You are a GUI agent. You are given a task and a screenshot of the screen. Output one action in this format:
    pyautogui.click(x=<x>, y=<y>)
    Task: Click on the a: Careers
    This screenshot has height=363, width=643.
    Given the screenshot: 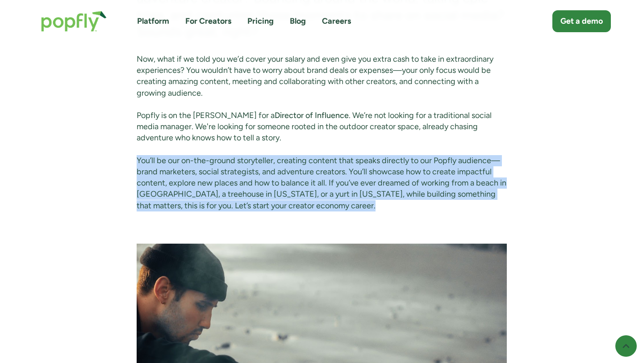 What is the action you would take?
    pyautogui.click(x=336, y=21)
    